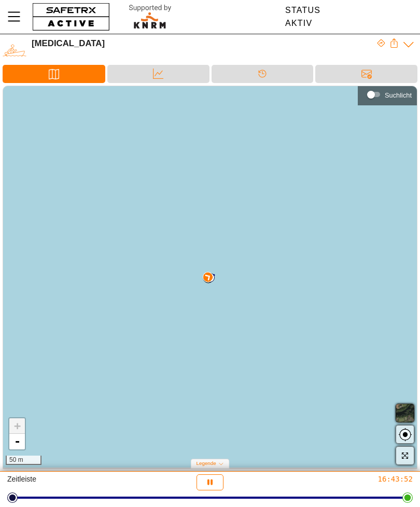 This screenshot has height=507, width=420. I want to click on div: Timeline, so click(262, 73).